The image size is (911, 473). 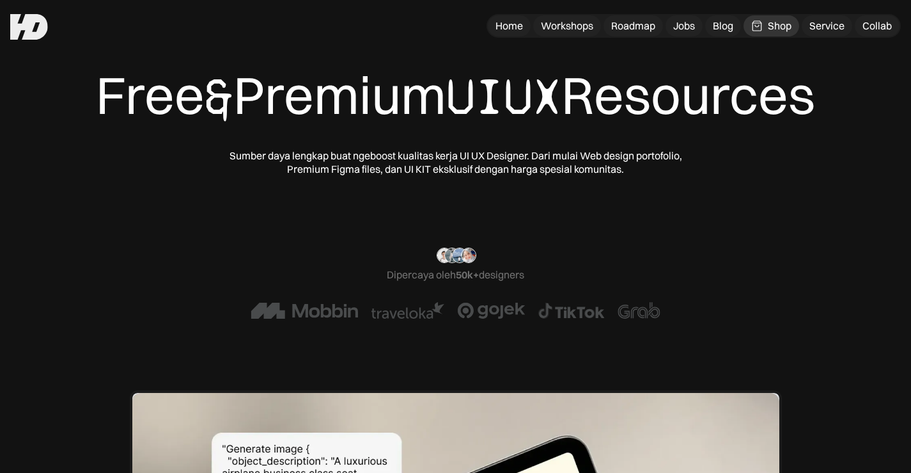 What do you see at coordinates (455, 274) in the screenshot?
I see `div: Dipercaya oleh designers` at bounding box center [455, 274].